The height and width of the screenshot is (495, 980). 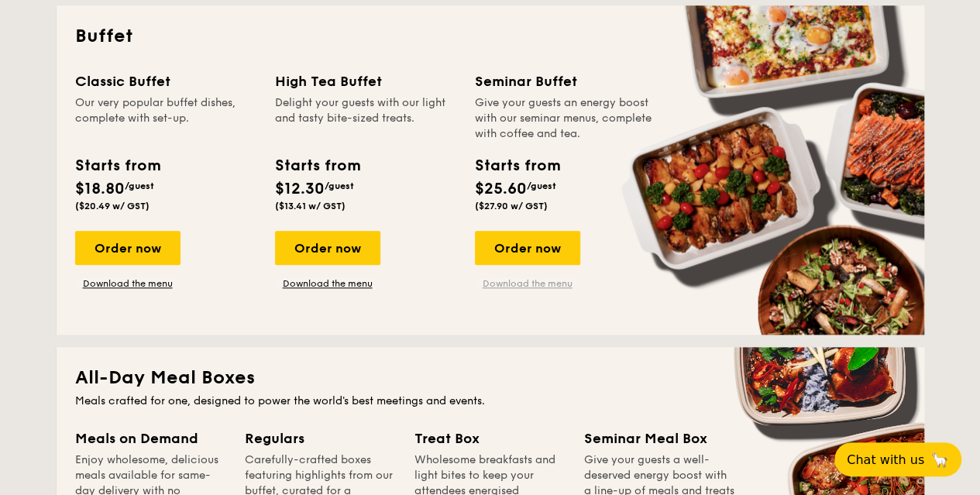 What do you see at coordinates (150, 438) in the screenshot?
I see `div: Meals on Demand` at bounding box center [150, 438].